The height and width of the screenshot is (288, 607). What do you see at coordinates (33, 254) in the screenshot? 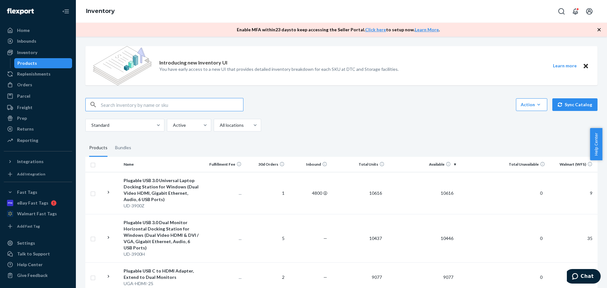
I see `div: Talk to Support` at bounding box center [33, 254].